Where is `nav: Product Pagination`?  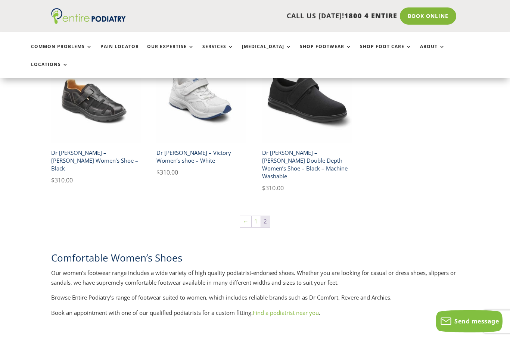 nav: Product Pagination is located at coordinates (255, 223).